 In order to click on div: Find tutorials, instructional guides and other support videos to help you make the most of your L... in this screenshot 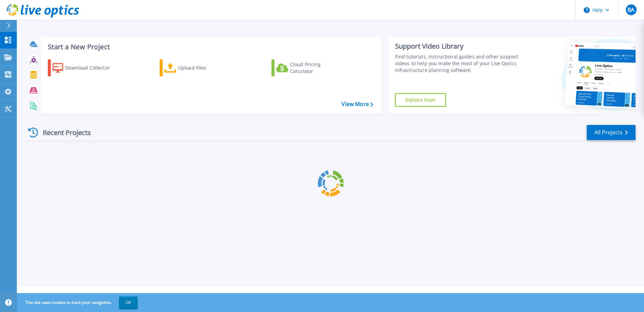, I will do `click(458, 63)`.